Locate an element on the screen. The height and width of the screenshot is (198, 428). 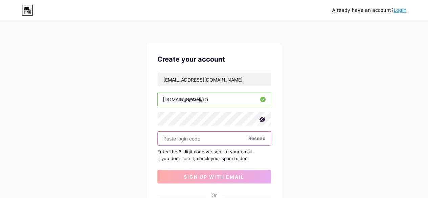
div: Create your account is located at coordinates (214, 59).